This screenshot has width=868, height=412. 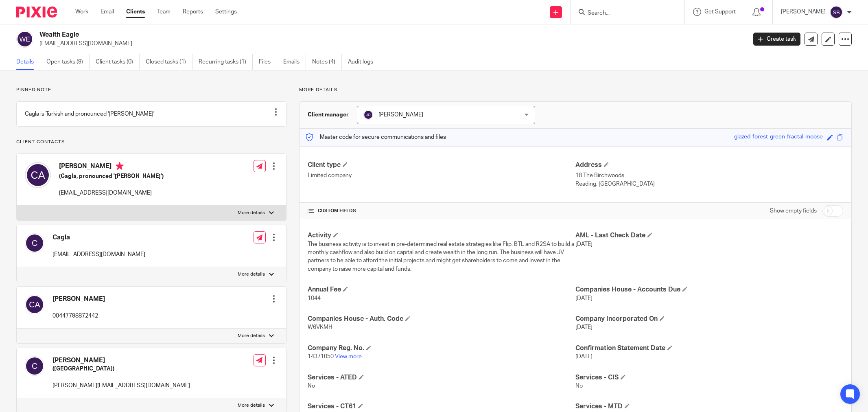 I want to click on h4: Activity, so click(x=442, y=235).